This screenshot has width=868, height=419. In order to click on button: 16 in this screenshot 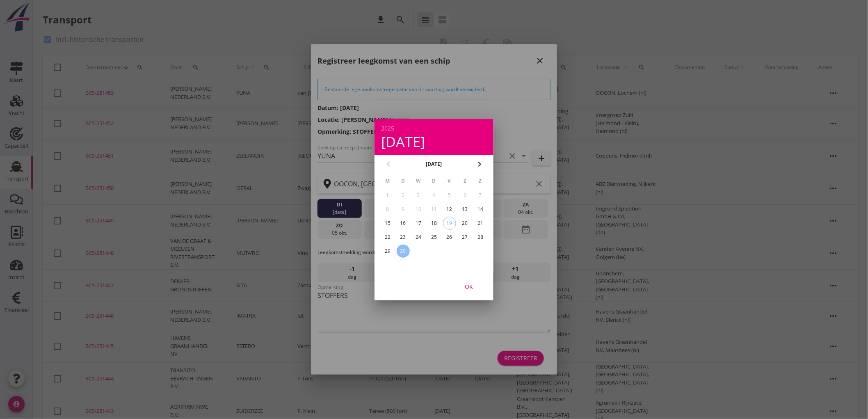, I will do `click(403, 223)`.